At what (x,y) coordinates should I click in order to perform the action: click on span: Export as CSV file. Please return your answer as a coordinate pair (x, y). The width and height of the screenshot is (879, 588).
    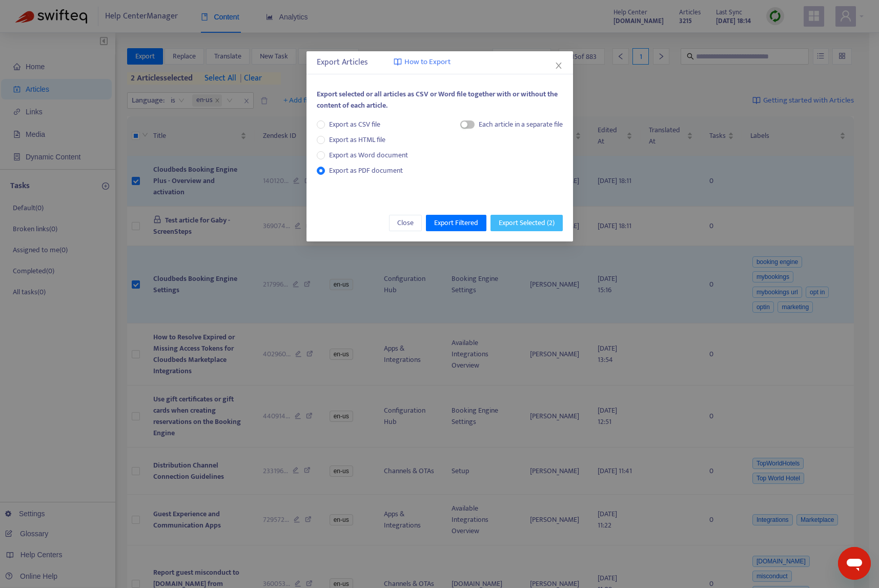
    Looking at the image, I should click on (355, 125).